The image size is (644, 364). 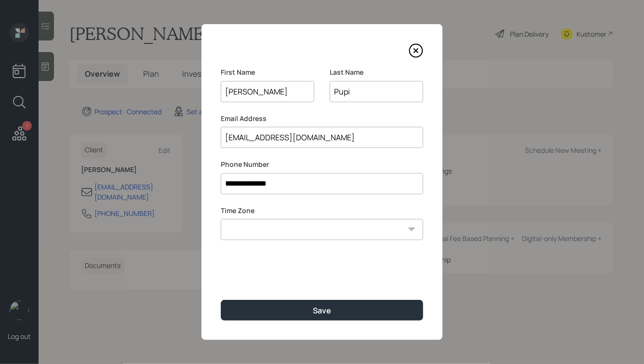 What do you see at coordinates (322, 310) in the screenshot?
I see `button: Save` at bounding box center [322, 310].